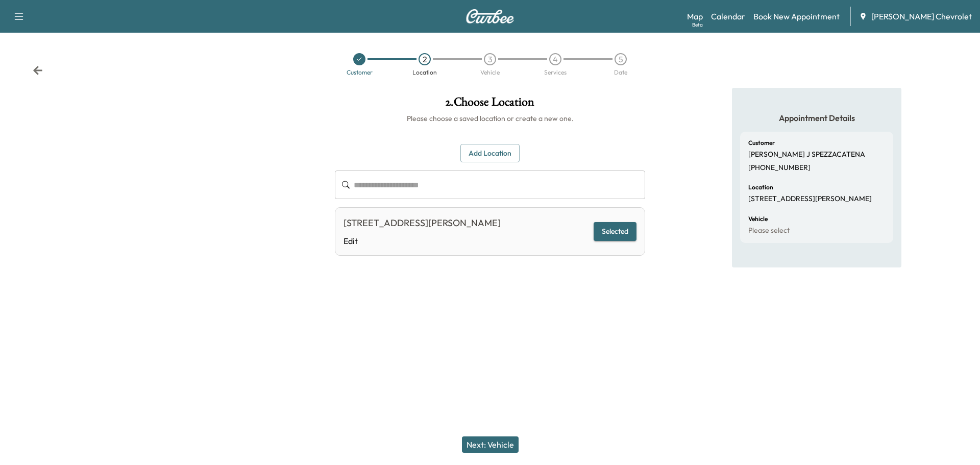  What do you see at coordinates (490, 105) in the screenshot?
I see `h1: 2 . Choose Location` at bounding box center [490, 105].